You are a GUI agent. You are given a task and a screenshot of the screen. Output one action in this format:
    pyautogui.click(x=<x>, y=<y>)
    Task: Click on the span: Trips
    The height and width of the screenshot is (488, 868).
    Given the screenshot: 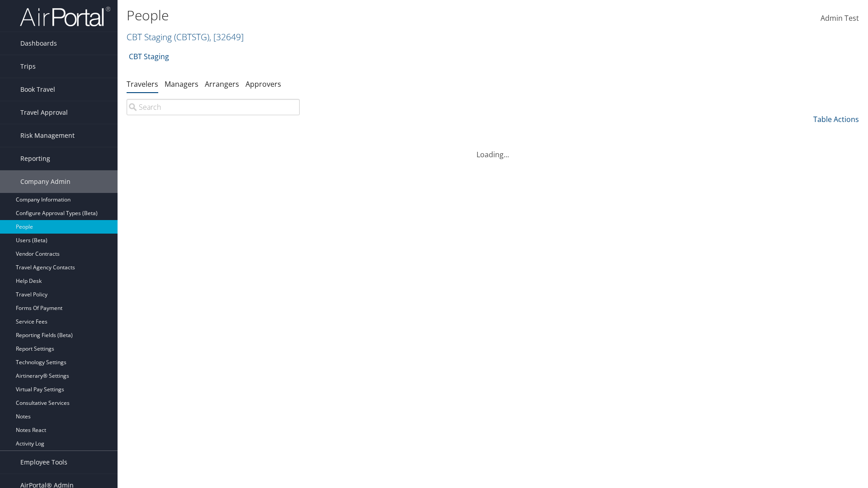 What is the action you would take?
    pyautogui.click(x=28, y=66)
    